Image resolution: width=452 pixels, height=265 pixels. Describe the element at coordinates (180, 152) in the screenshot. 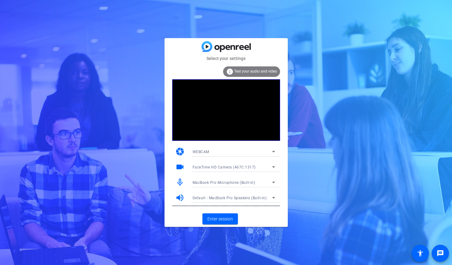

I see `mat-icon: camera` at that location.